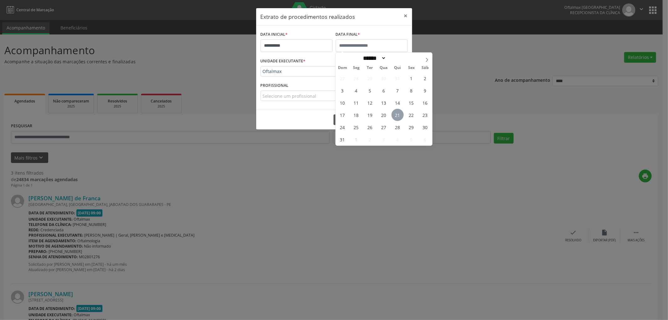 This screenshot has height=320, width=668. I want to click on span: Dom, so click(343, 68).